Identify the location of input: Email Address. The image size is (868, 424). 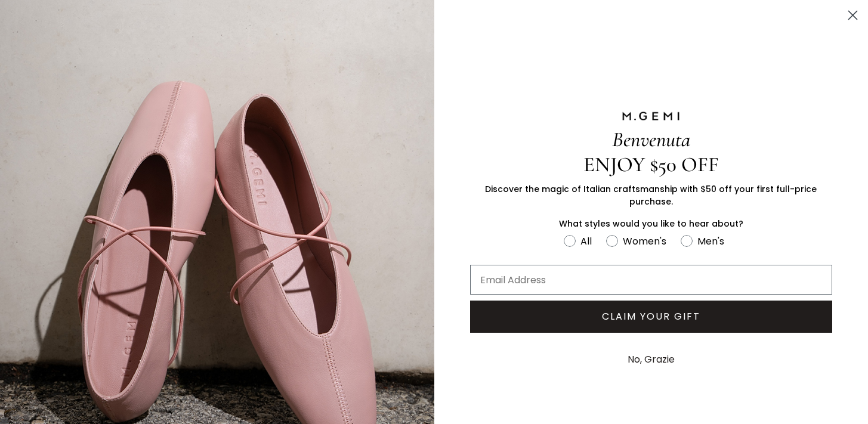
(652, 279).